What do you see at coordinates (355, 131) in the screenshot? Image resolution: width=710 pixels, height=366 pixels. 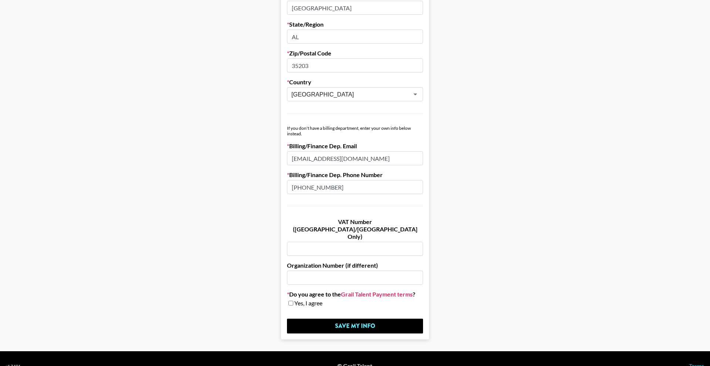 I see `div: If you don't have a billing department, enter your own info below instead.` at bounding box center [355, 131].